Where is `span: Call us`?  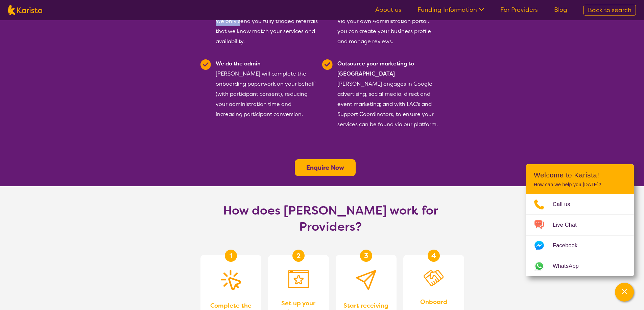 span: Call us is located at coordinates (565, 205).